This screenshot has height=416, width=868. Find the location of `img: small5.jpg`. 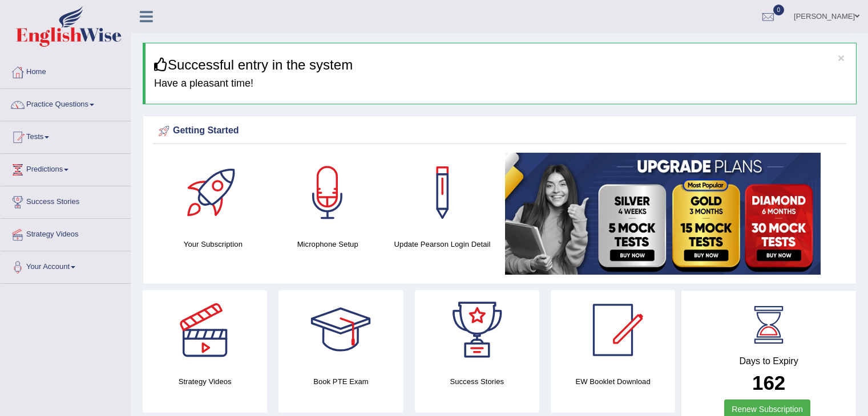

img: small5.jpg is located at coordinates (662, 214).